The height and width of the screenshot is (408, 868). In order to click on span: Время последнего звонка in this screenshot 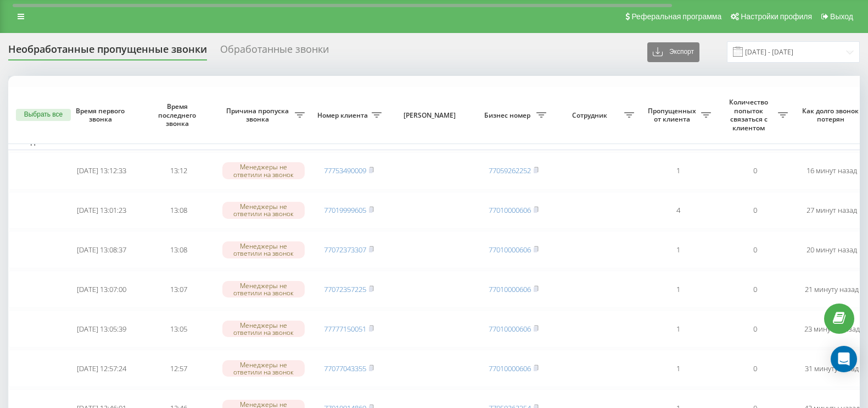, I will do `click(178, 115)`.